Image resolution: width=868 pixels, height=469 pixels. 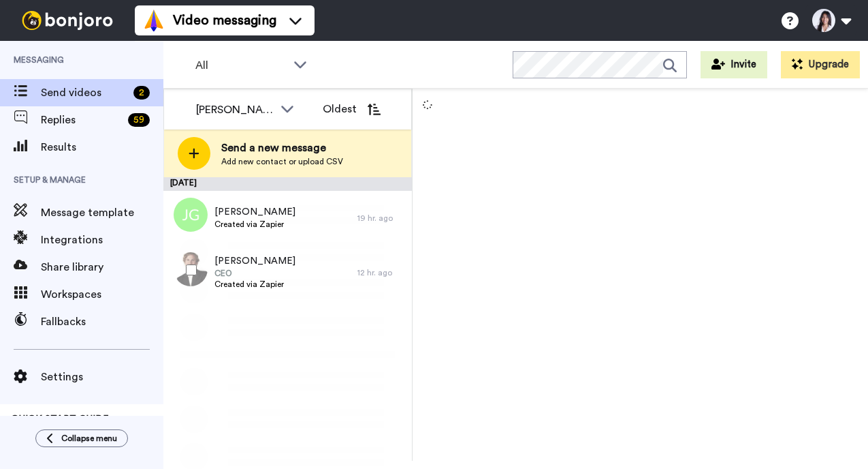 I want to click on div: 12 hr. ago, so click(x=381, y=272).